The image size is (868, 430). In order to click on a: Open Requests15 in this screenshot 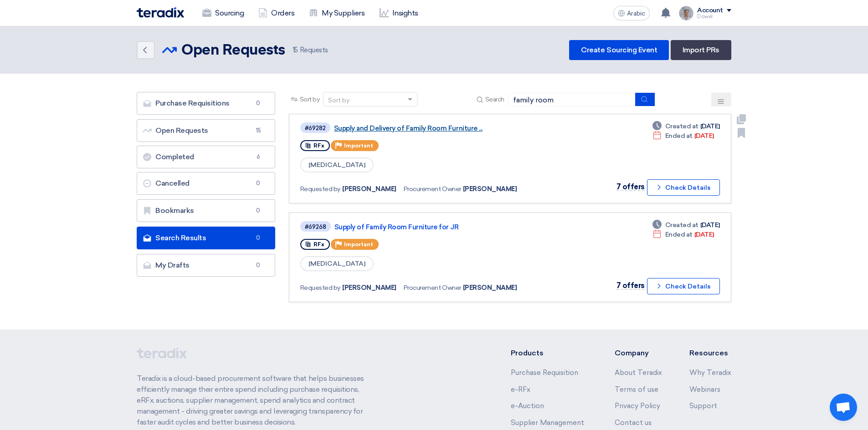, I will do `click(206, 131)`.